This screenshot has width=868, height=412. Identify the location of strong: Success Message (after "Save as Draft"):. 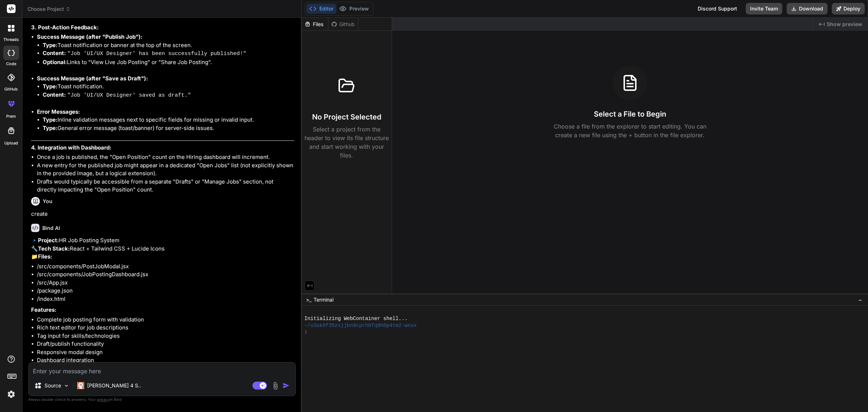
(92, 78).